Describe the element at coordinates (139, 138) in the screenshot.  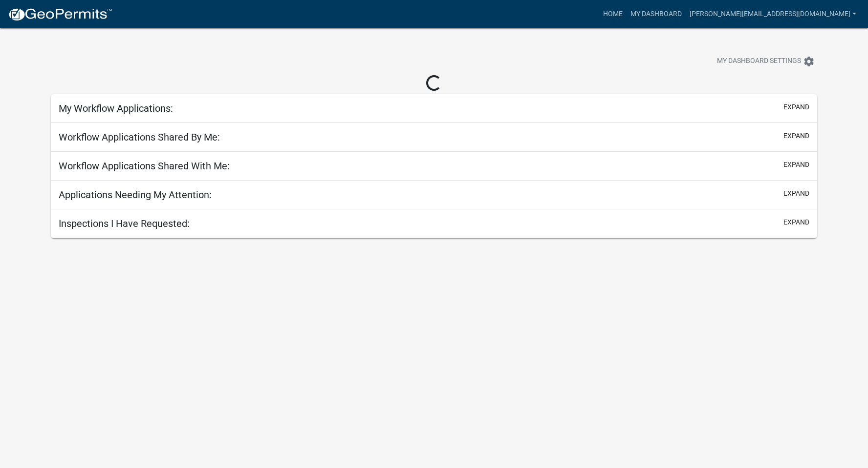
I see `h5: Workflow Applications Shared By Me:` at that location.